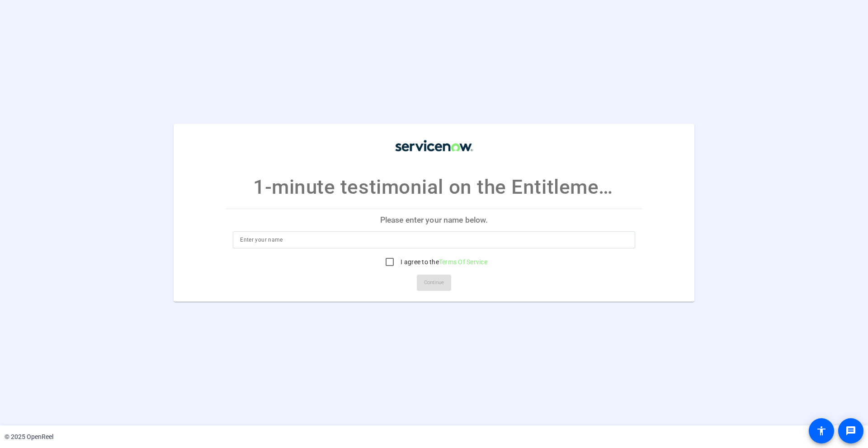  I want to click on mat-icon: accessibility, so click(821, 431).